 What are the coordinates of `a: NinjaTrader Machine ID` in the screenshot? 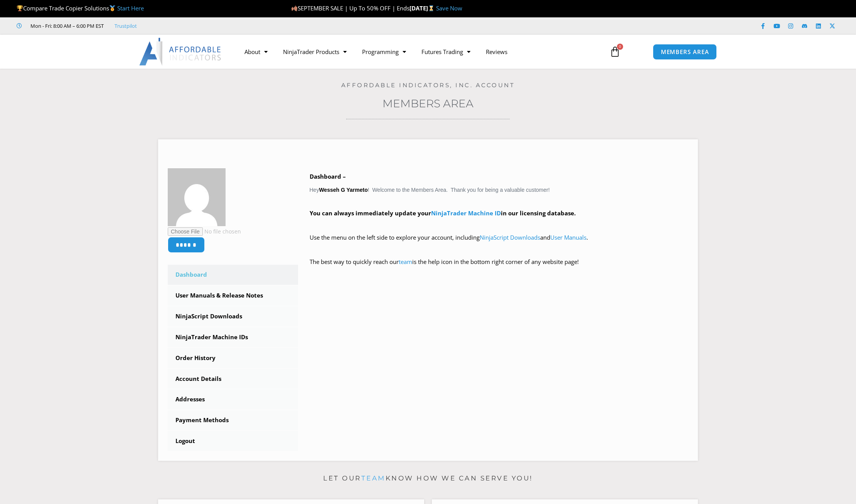 It's located at (466, 213).